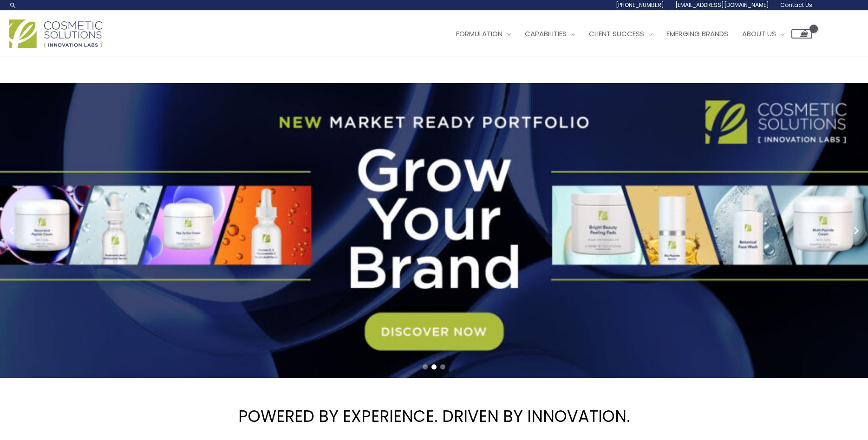 This screenshot has width=868, height=440. I want to click on button: Next slide, so click(856, 230).